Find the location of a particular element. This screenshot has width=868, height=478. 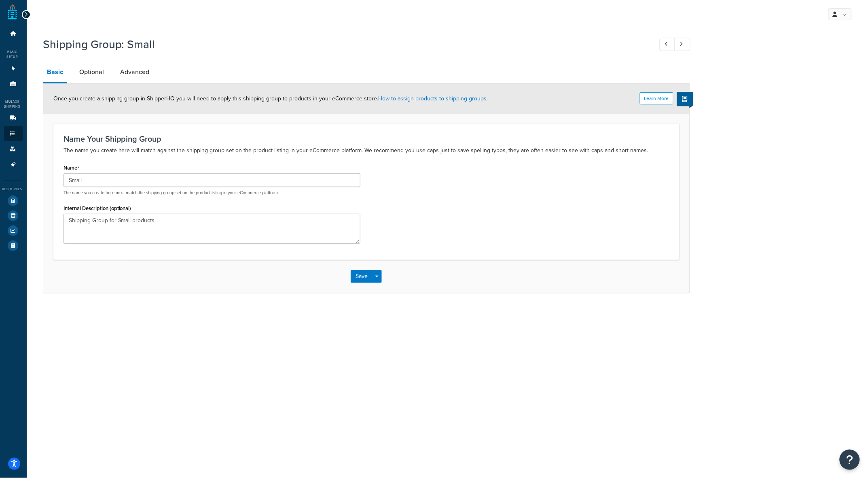

h3: Name Your Shipping Group is located at coordinates (366, 139).